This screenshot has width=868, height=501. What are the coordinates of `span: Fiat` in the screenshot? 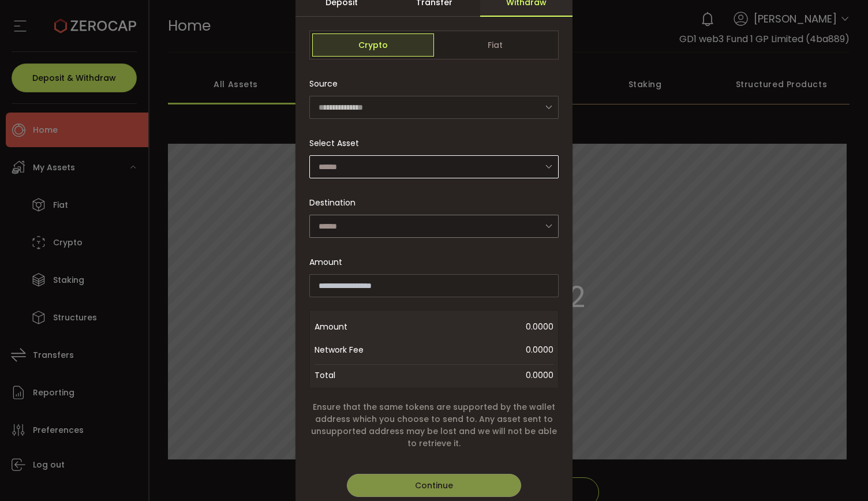 It's located at (495, 45).